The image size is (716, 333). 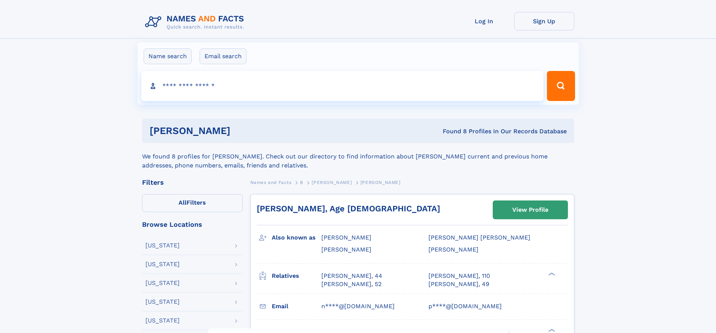 I want to click on label: Filters, so click(x=192, y=203).